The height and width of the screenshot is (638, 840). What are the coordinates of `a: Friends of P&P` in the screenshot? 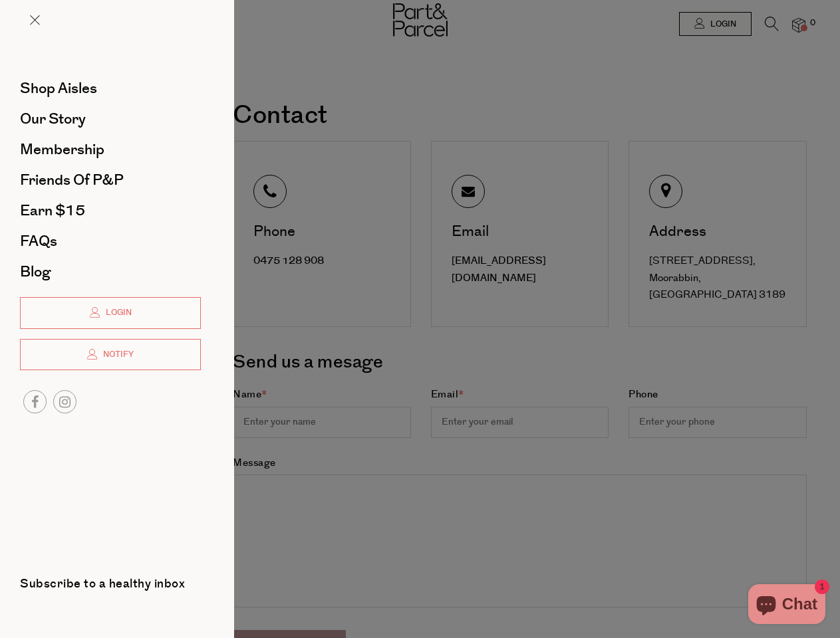 It's located at (111, 181).